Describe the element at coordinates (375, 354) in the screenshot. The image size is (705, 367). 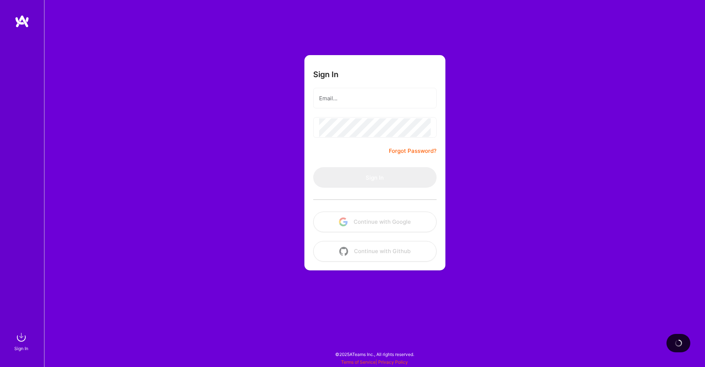
I see `div: © 2025 ATeams Inc., All rights reserved.` at that location.